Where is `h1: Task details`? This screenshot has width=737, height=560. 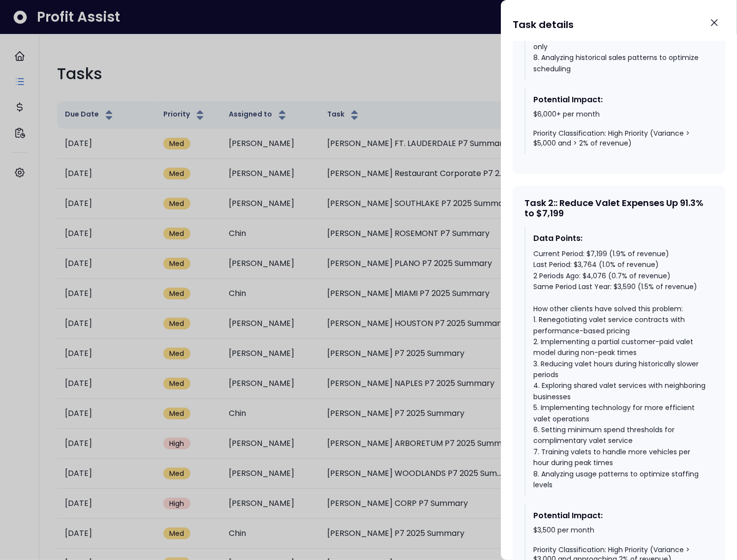 h1: Task details is located at coordinates (543, 25).